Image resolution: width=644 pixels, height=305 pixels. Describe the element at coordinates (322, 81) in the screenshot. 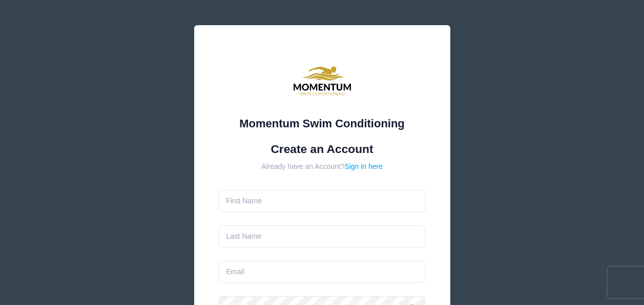

I see `img: Momentum Swim Conditioning` at that location.